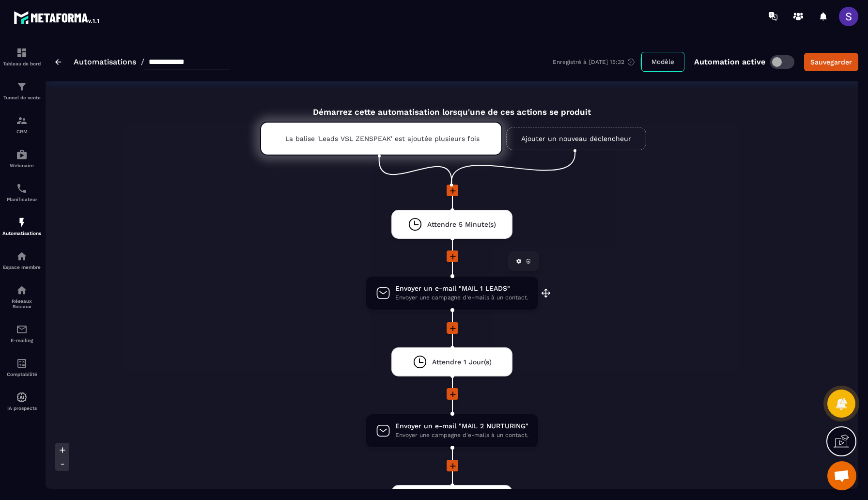  I want to click on button: Modèle, so click(663, 61).